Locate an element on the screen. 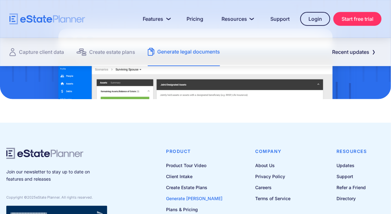 The height and width of the screenshot is (214, 391). a: Features is located at coordinates (155, 19).